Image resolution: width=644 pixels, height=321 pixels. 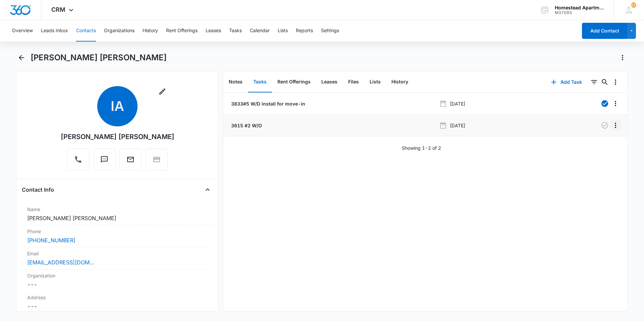 I want to click on button: Text, so click(x=104, y=159).